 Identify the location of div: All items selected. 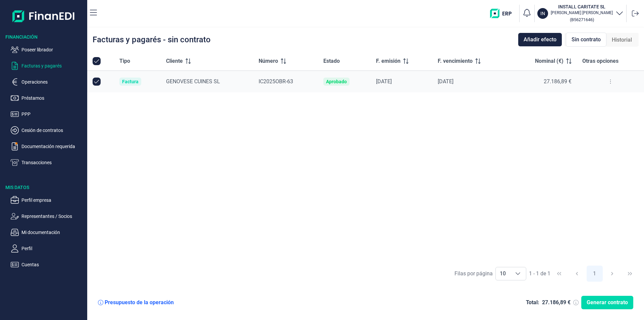
(97, 61).